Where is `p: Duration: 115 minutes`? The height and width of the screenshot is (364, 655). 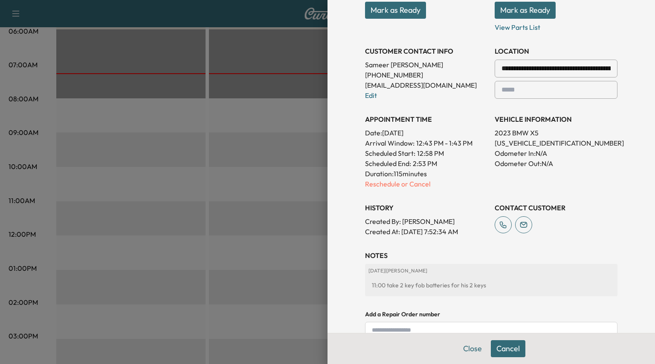
p: Duration: 115 minutes is located at coordinates (426, 174).